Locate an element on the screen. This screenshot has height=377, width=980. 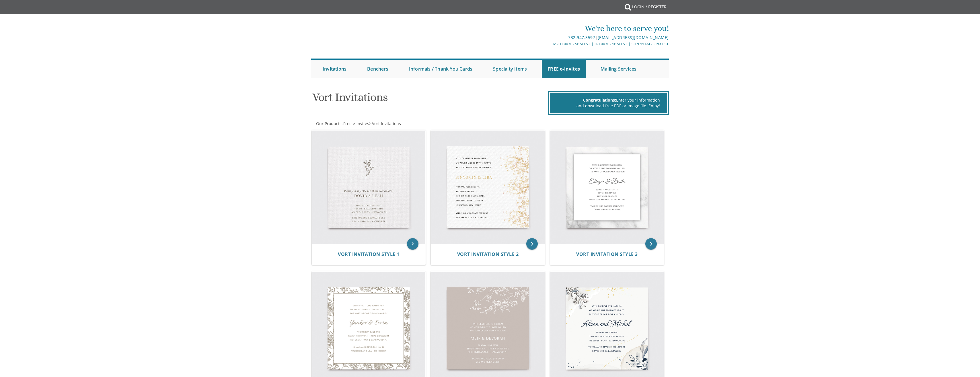
span: Free e-Invites is located at coordinates (356, 123).